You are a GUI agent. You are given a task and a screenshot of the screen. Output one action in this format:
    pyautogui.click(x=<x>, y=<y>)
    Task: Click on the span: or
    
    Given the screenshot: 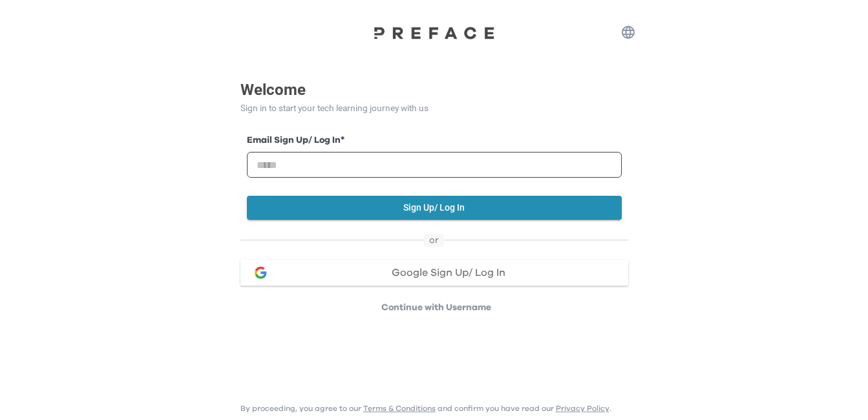 What is the action you would take?
    pyautogui.click(x=434, y=240)
    